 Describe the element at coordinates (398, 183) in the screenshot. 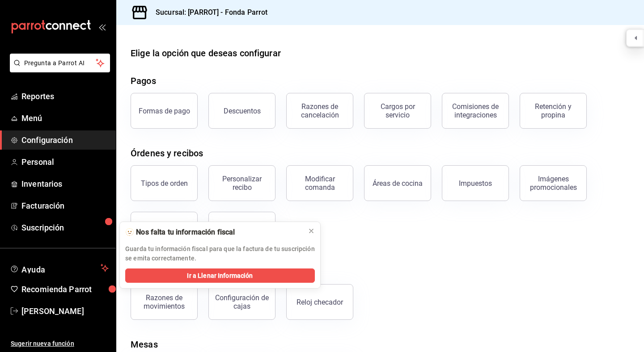

I see `div: Áreas de cocina` at that location.